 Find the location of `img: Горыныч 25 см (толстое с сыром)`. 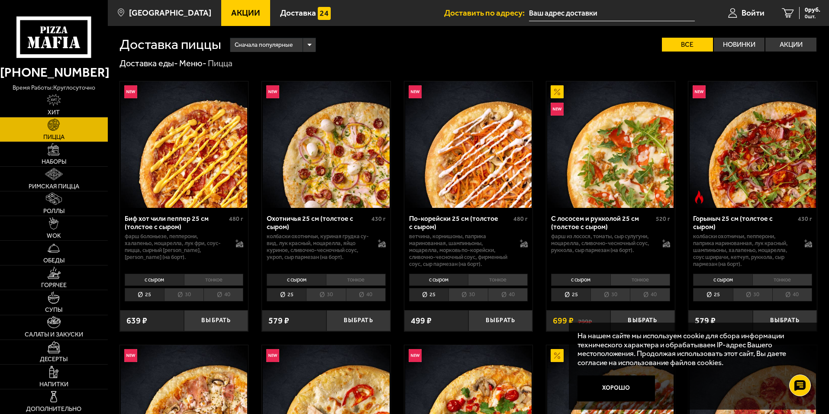

img: Горыныч 25 см (толстое с сыром) is located at coordinates (753, 145).